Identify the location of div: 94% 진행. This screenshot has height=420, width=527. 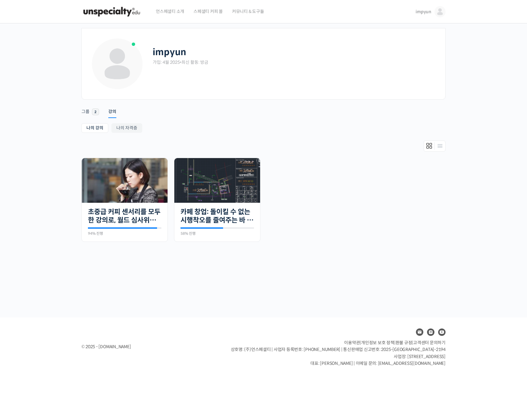
(125, 234).